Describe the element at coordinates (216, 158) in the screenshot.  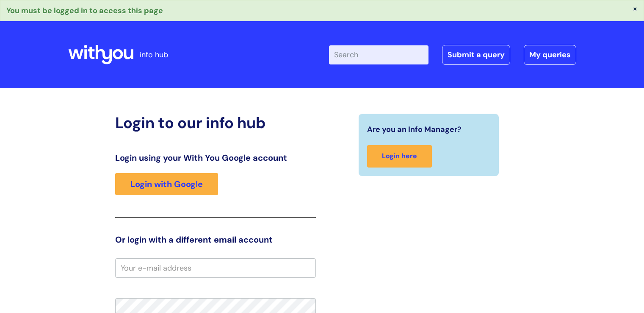
I see `h3: Login using your With You Google account` at that location.